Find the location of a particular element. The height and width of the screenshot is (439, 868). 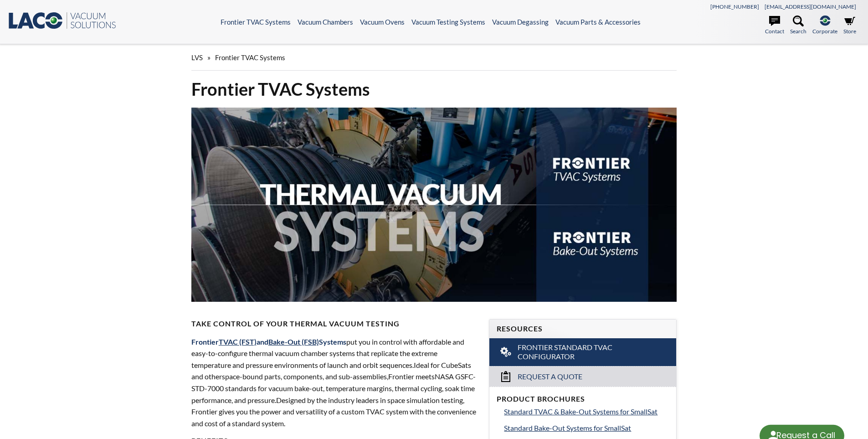

h4: Product Brochures is located at coordinates (583, 399).